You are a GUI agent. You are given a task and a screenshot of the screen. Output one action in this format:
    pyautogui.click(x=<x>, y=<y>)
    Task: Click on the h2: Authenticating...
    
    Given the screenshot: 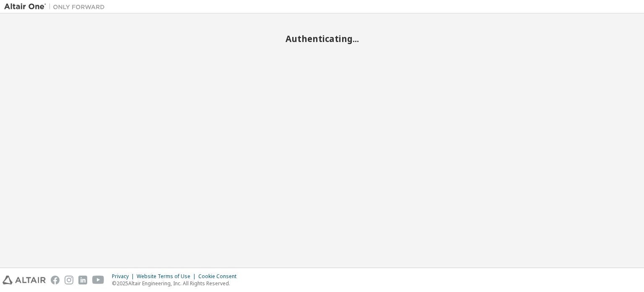 What is the action you would take?
    pyautogui.click(x=322, y=38)
    